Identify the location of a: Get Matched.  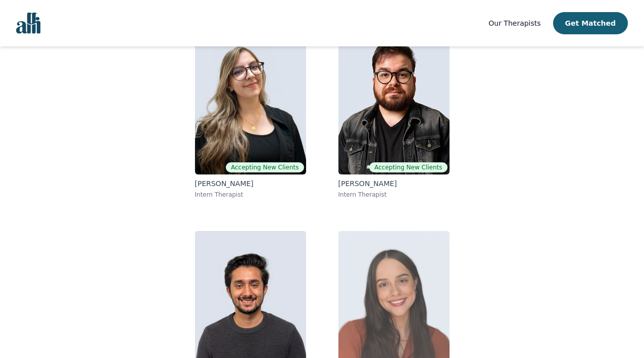
(591, 23).